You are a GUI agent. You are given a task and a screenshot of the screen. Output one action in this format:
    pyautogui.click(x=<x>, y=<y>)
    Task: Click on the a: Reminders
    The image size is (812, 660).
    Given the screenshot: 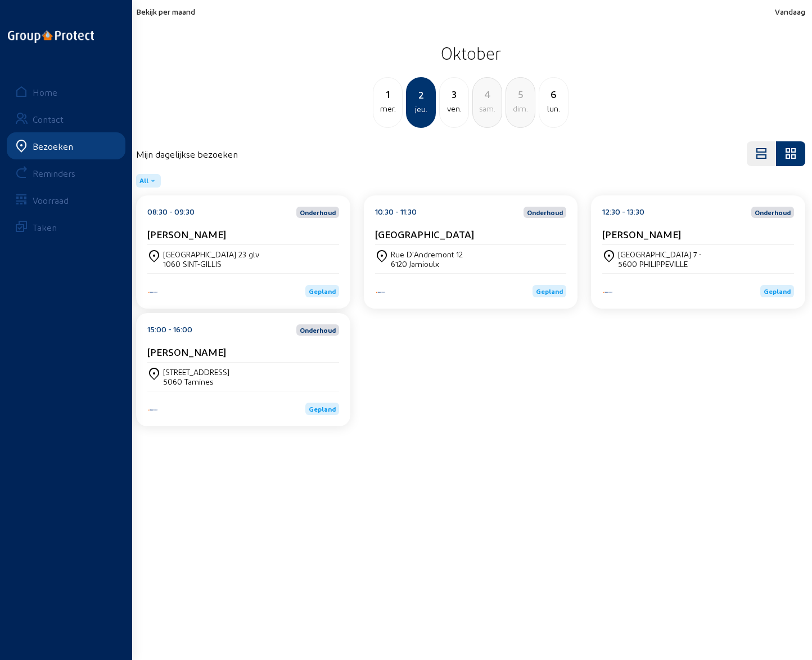 What is the action you would take?
    pyautogui.click(x=66, y=173)
    